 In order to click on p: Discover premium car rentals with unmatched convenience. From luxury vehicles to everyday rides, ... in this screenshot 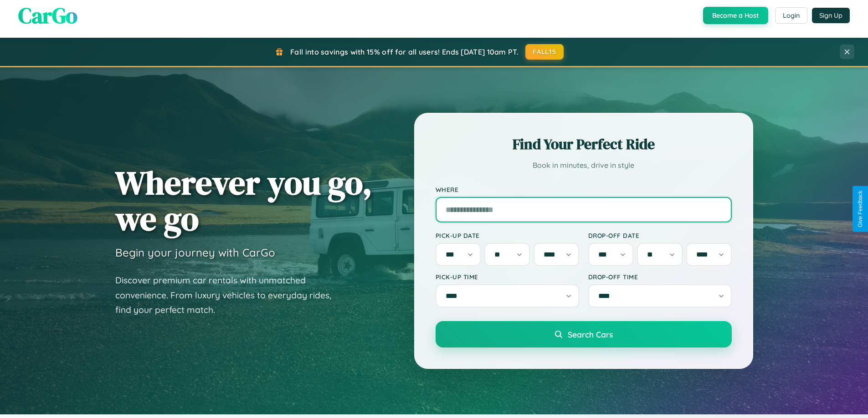, I will do `click(229, 295)`.